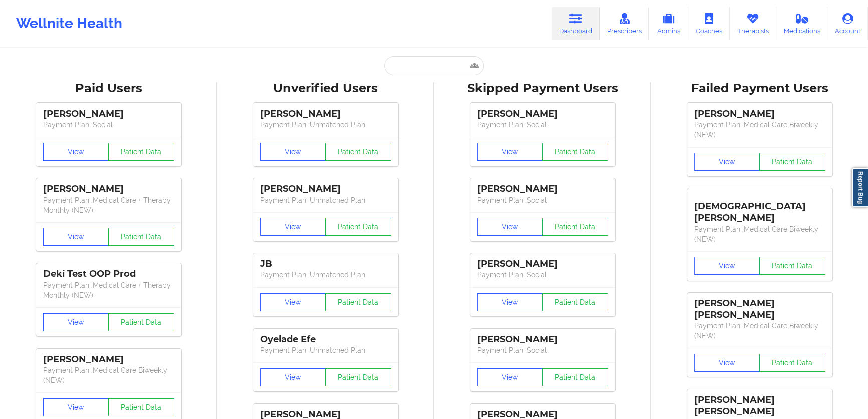 Image resolution: width=868 pixels, height=419 pixels. I want to click on div: Oyelade Efe, so click(326, 339).